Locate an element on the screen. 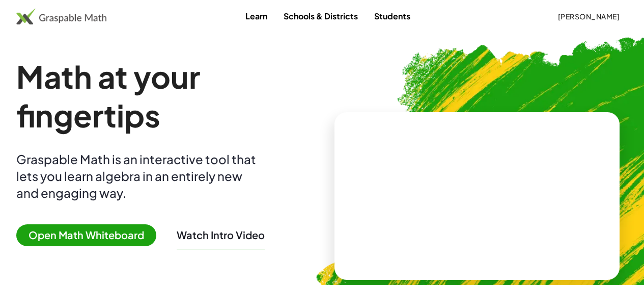 The image size is (644, 285). a: Learn is located at coordinates (256, 16).